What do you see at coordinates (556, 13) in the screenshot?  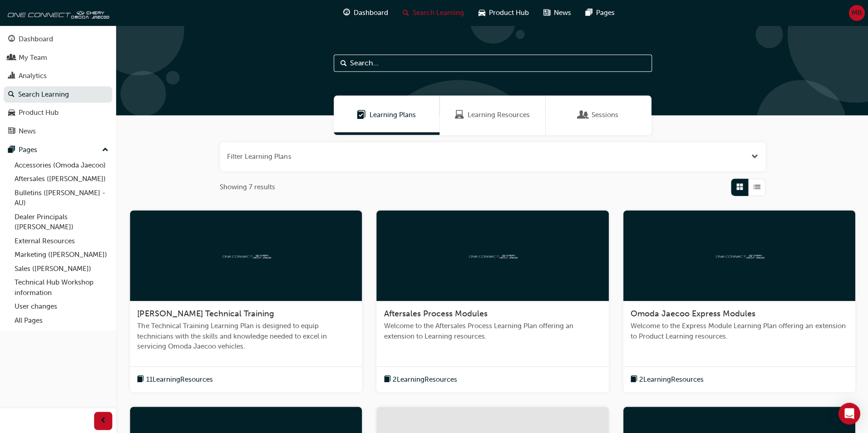 I see `a: news-iconNews` at bounding box center [556, 13].